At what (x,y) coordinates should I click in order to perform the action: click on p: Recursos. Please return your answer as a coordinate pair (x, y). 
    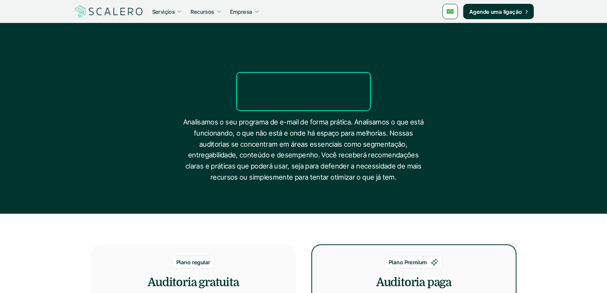
    Looking at the image, I should click on (202, 11).